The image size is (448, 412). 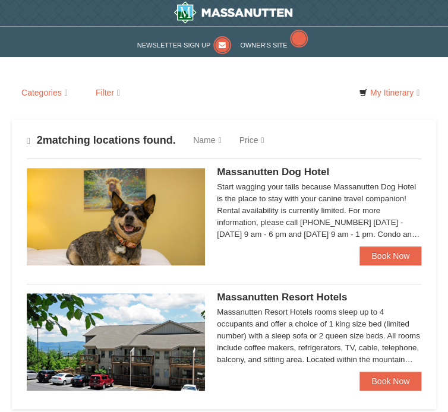 I want to click on span: Newsletter Sign Up, so click(x=173, y=45).